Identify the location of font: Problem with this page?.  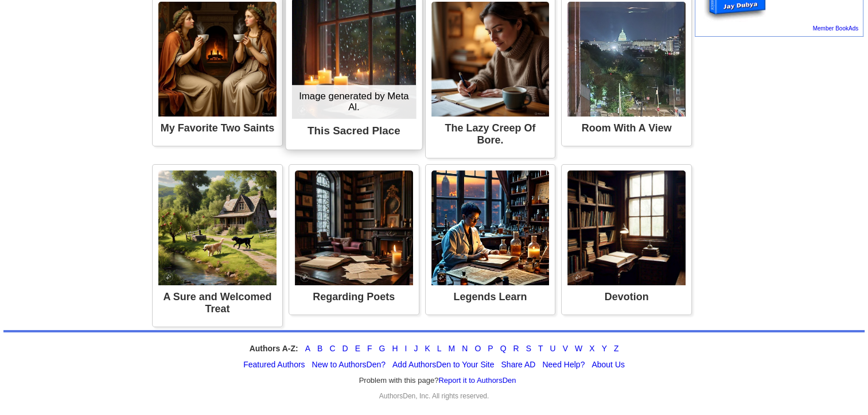
(437, 381).